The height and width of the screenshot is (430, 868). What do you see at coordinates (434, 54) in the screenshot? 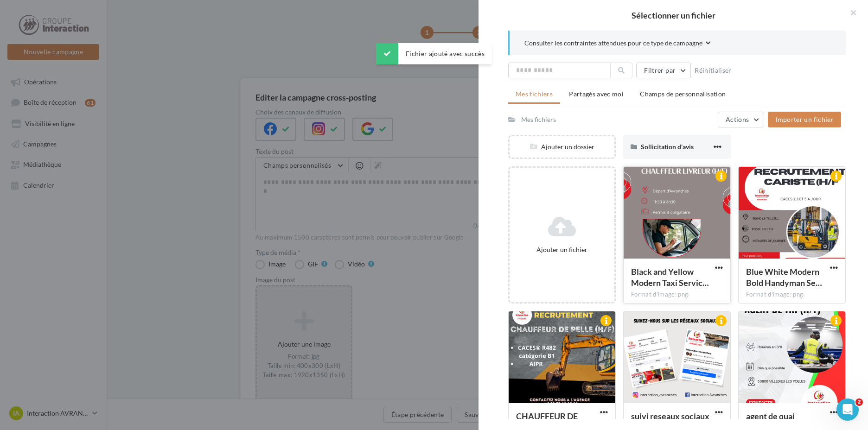
I see `div: Fichier ajouté avec succès` at bounding box center [434, 54].